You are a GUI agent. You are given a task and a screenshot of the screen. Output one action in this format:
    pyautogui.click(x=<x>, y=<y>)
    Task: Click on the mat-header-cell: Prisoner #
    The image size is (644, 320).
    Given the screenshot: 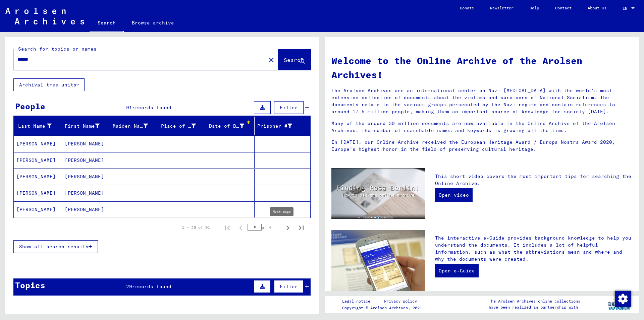 What is the action you would take?
    pyautogui.click(x=282, y=126)
    